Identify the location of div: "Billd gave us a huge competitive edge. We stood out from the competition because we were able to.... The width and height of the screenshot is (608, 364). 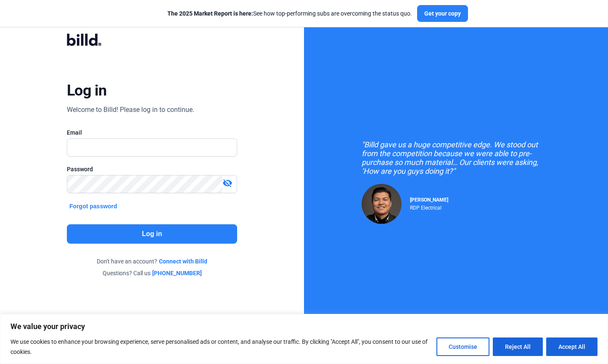
(456, 158).